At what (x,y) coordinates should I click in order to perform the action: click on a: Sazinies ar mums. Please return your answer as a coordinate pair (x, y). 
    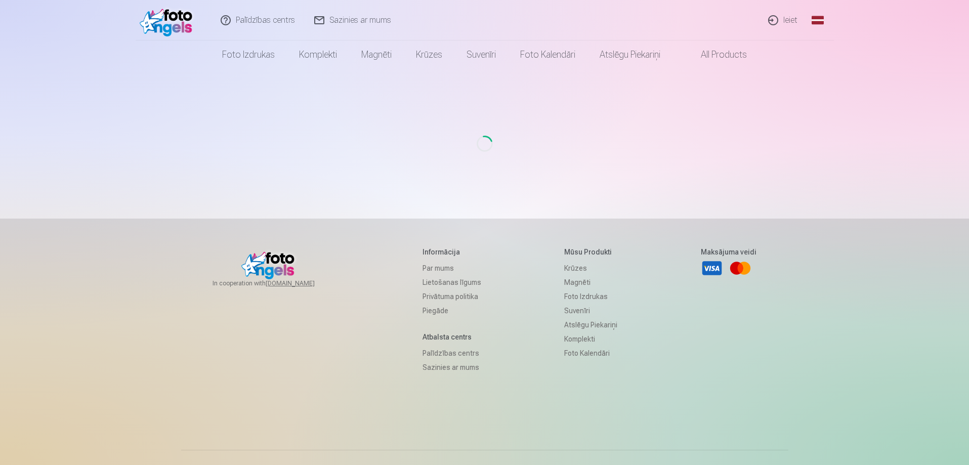
    Looking at the image, I should click on (452, 367).